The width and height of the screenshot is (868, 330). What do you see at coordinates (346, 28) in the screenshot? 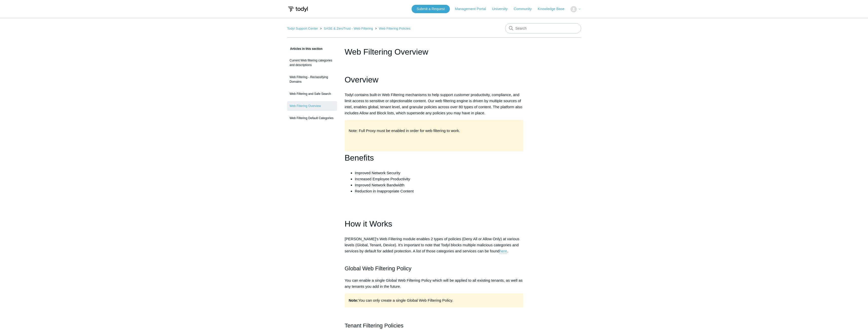
I see `li: SASE & ZeroTrust - Web Filtering` at bounding box center [346, 28].